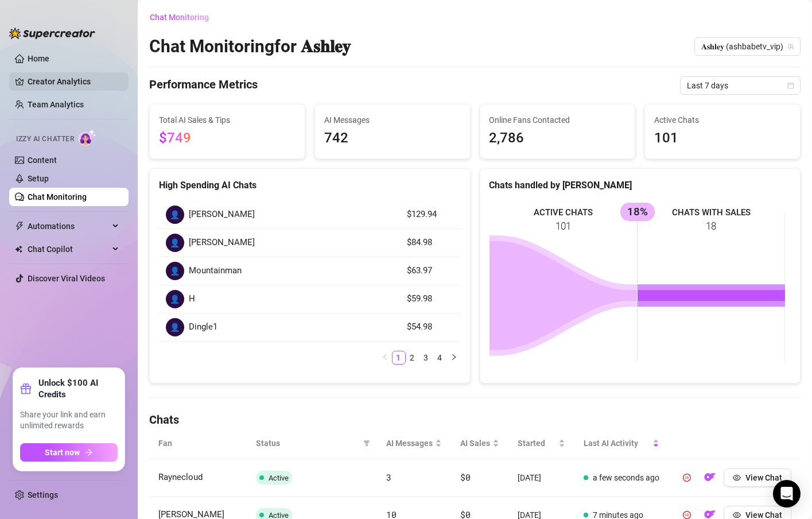 Image resolution: width=812 pixels, height=519 pixels. I want to click on img: OF, so click(710, 477).